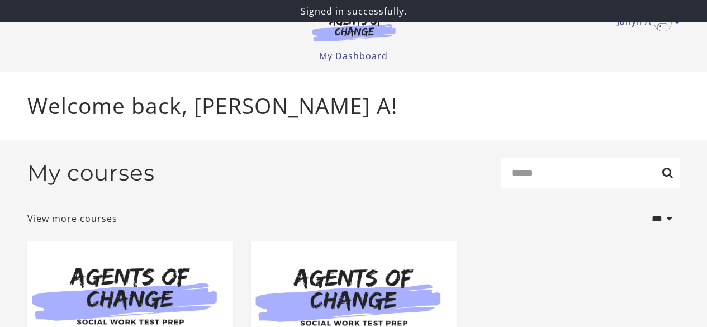  Describe the element at coordinates (353, 11) in the screenshot. I see `p: Signed in successfully.` at that location.